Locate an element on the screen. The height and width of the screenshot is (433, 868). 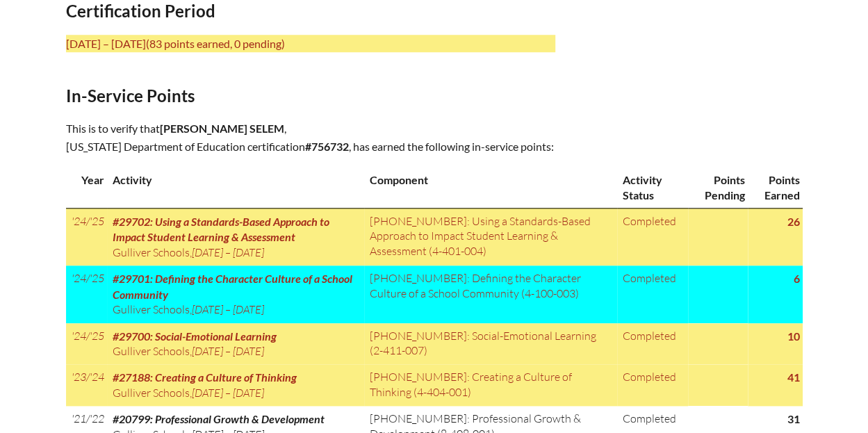
b: #756732 is located at coordinates (326, 146).